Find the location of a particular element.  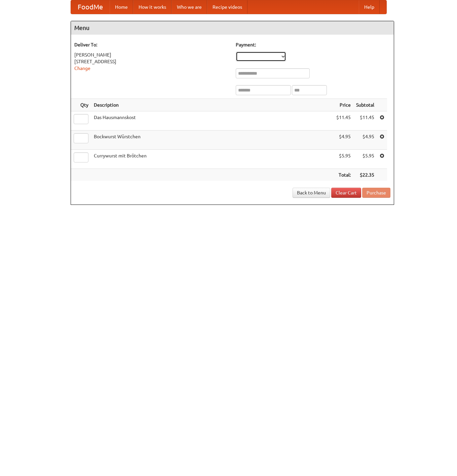

h4: Menu is located at coordinates (232, 28).